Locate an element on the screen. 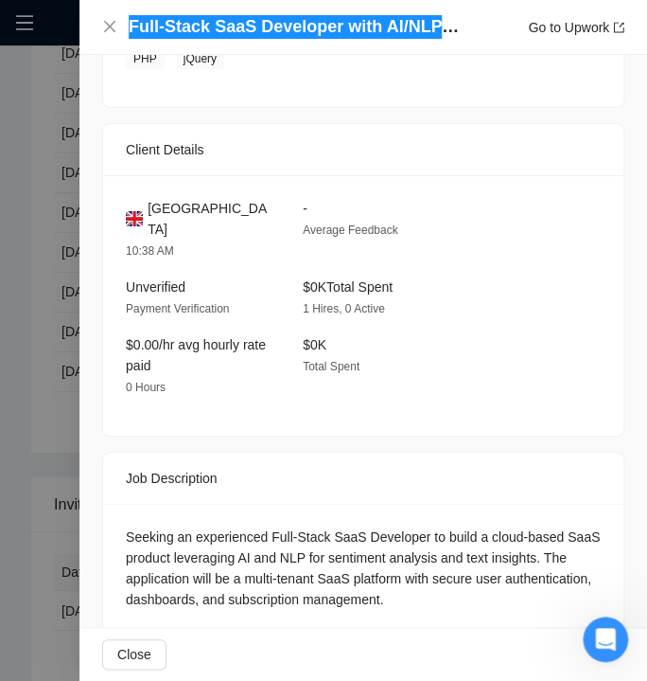 The width and height of the screenshot is (647, 681). a: Go to Upworkexport is located at coordinates (576, 27).